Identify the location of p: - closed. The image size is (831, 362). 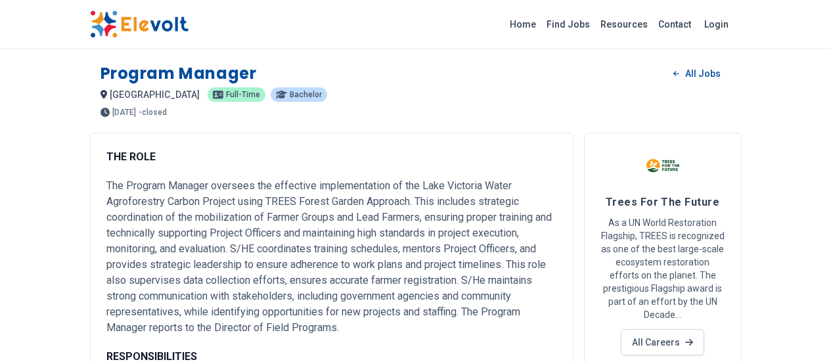
(152, 112).